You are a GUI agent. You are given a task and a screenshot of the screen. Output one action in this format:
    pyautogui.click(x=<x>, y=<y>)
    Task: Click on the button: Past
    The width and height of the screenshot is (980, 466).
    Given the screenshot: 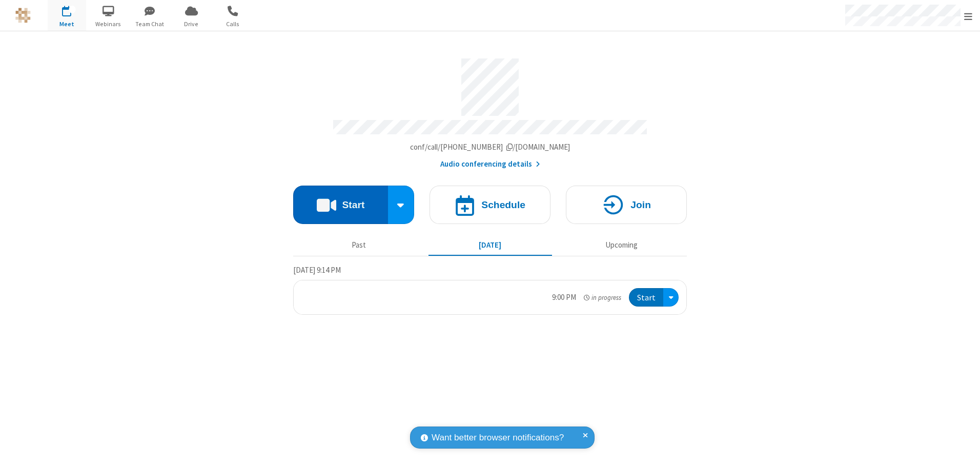 What is the action you would take?
    pyautogui.click(x=359, y=245)
    